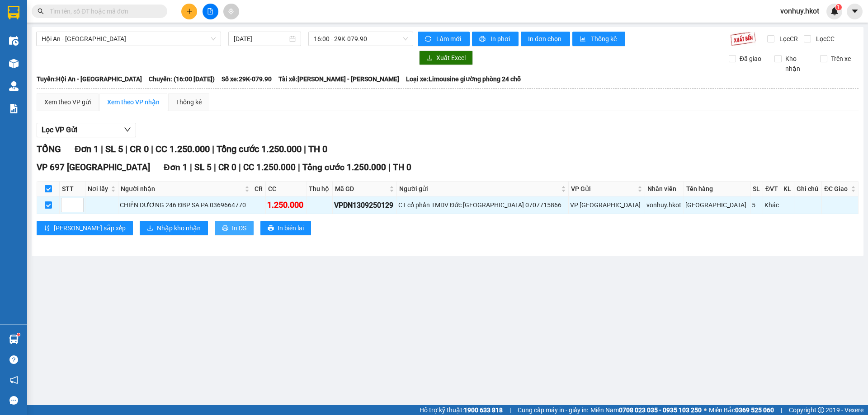 The image size is (868, 415). What do you see at coordinates (79, 22) in the screenshot?
I see `strong: CHUYỂN PHÁT NHANH HK BUSLINES` at bounding box center [79, 22].